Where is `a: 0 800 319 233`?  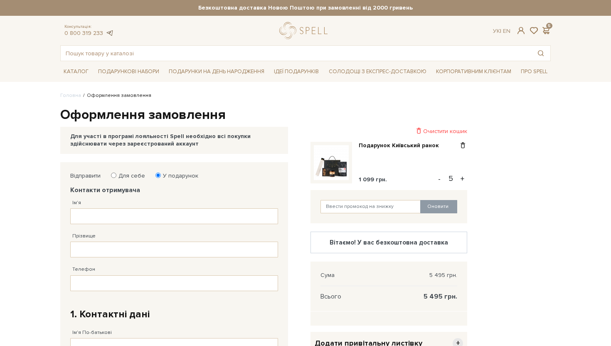
a: 0 800 319 233 is located at coordinates (84, 33).